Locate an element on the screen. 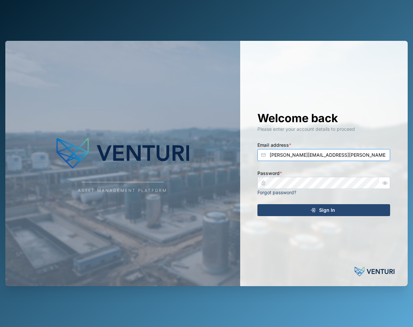 This screenshot has height=327, width=413. div: Please enter your account details to proceed is located at coordinates (324, 129).